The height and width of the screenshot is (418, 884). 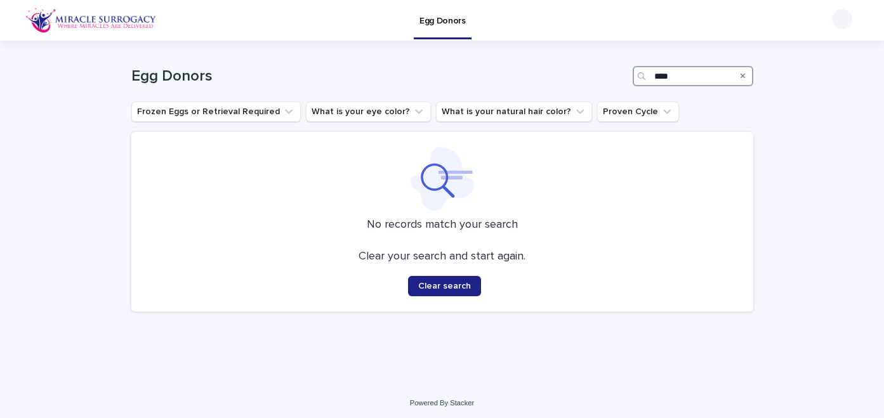 I want to click on p: No records match your search, so click(x=442, y=225).